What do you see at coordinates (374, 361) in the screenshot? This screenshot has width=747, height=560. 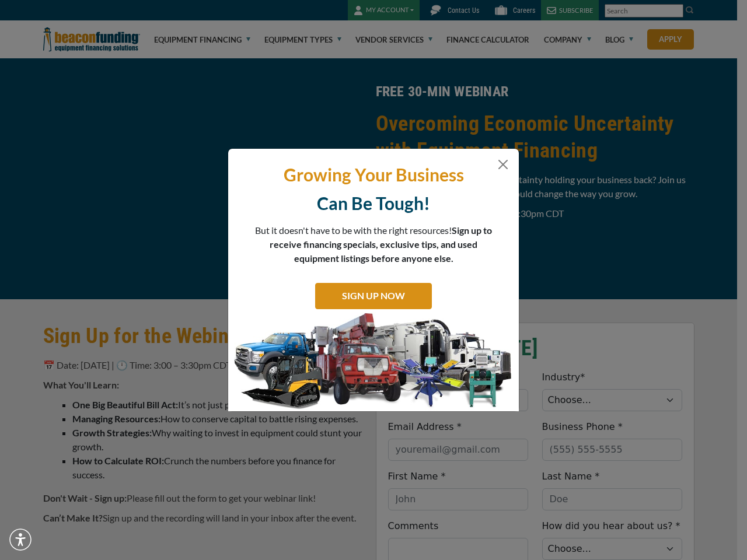 I see `img: subscribe-modal.jpg` at bounding box center [374, 361].